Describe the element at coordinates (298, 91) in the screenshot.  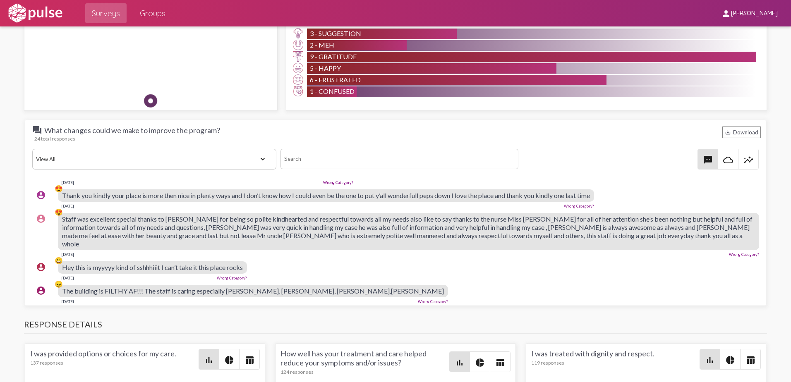
I see `img: Confused` at that location.